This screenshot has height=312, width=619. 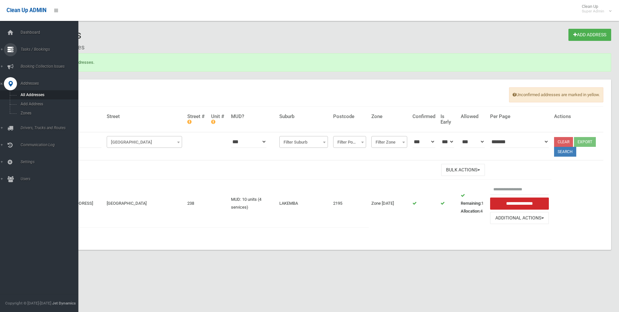 What do you see at coordinates (51, 32) in the screenshot?
I see `span: Dashboard` at bounding box center [51, 32].